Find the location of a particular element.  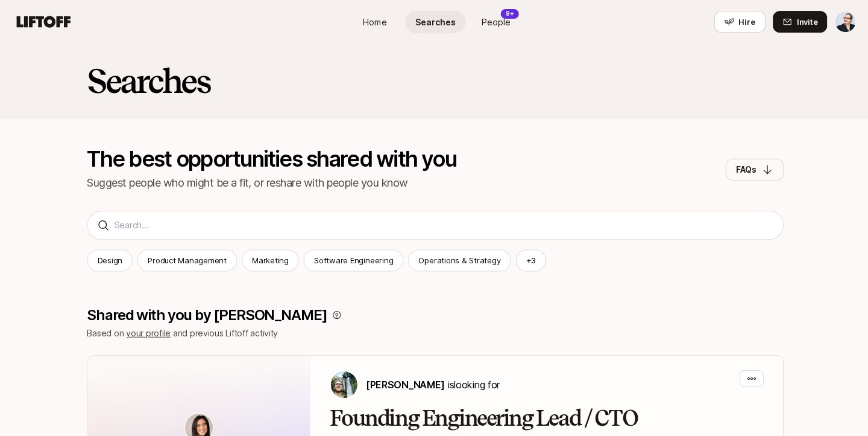

div: Product Management is located at coordinates (186, 259).